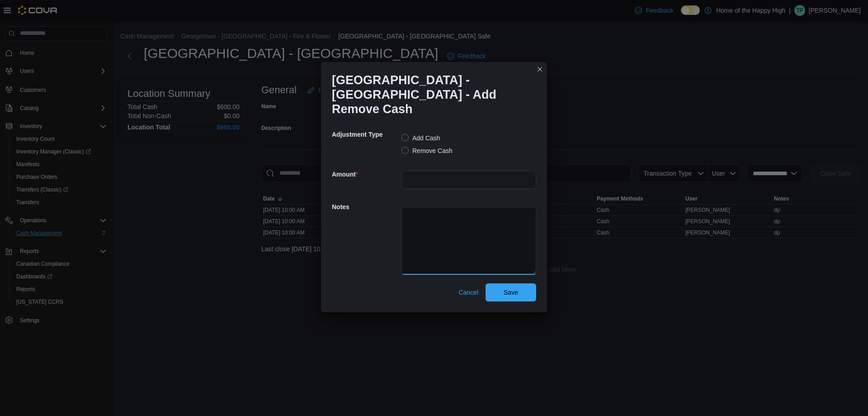  Describe the element at coordinates (511, 292) in the screenshot. I see `span: Save` at that location.